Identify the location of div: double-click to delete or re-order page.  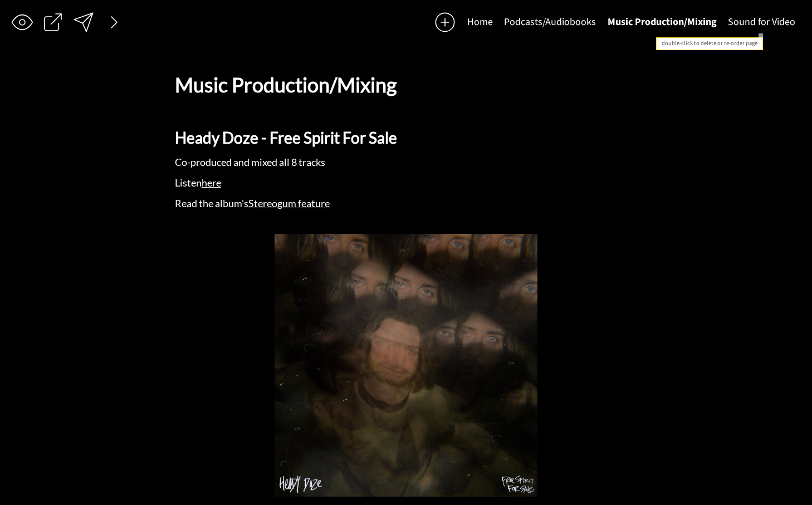
(709, 43).